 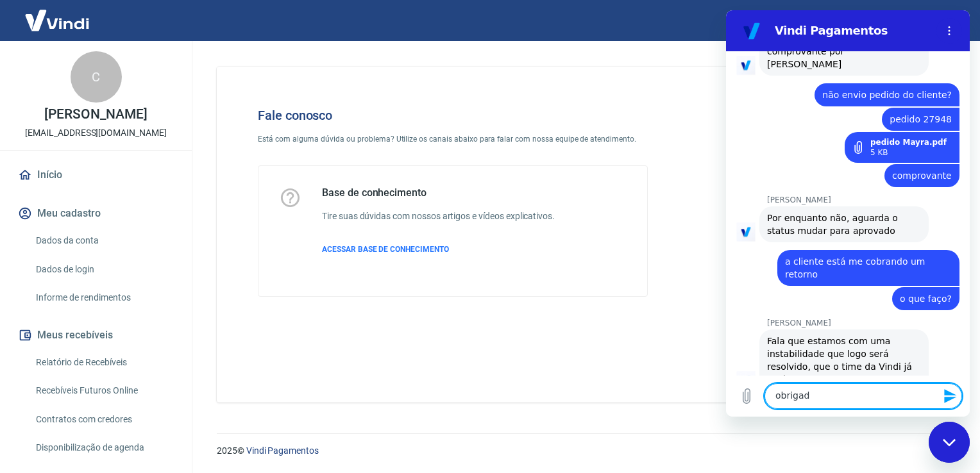 What do you see at coordinates (103, 298) in the screenshot?
I see `a: Informe de rendimentos` at bounding box center [103, 298].